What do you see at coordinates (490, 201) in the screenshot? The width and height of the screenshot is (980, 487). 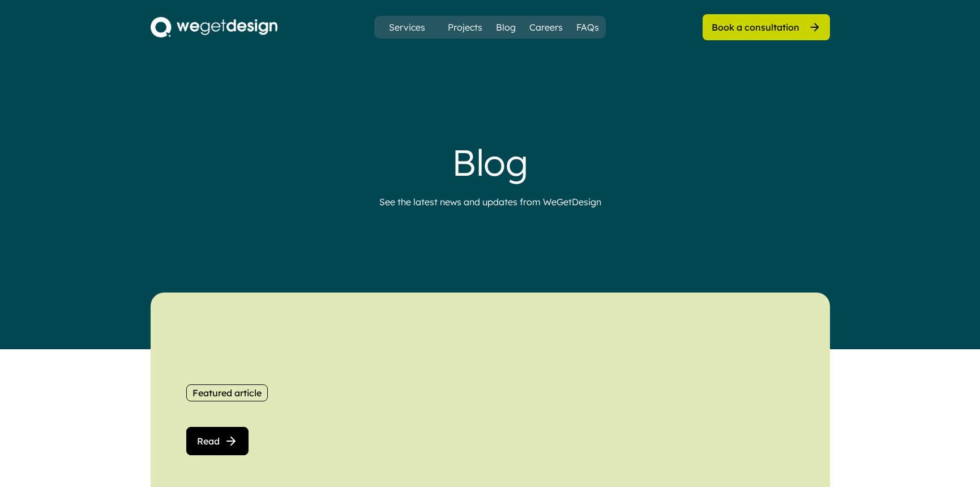 I see `div: See the latest news and updates from WeGetDesign` at bounding box center [490, 201].